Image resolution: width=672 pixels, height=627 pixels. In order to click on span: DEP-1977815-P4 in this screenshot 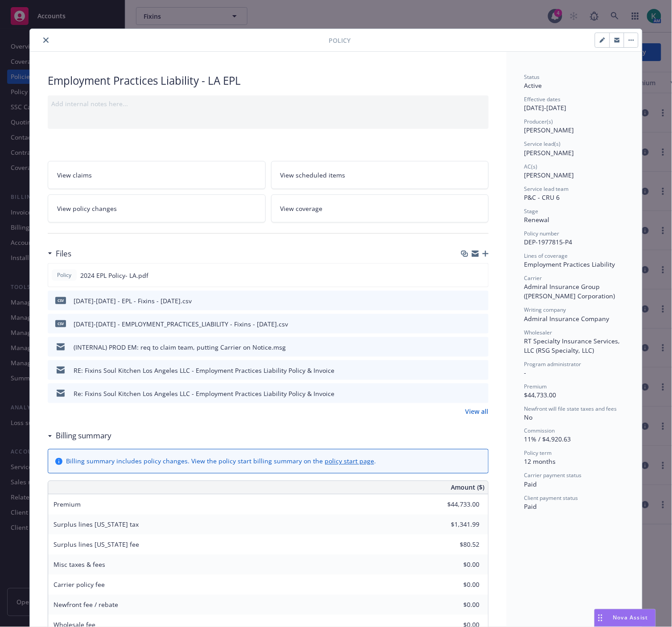, I will do `click(548, 242)`.